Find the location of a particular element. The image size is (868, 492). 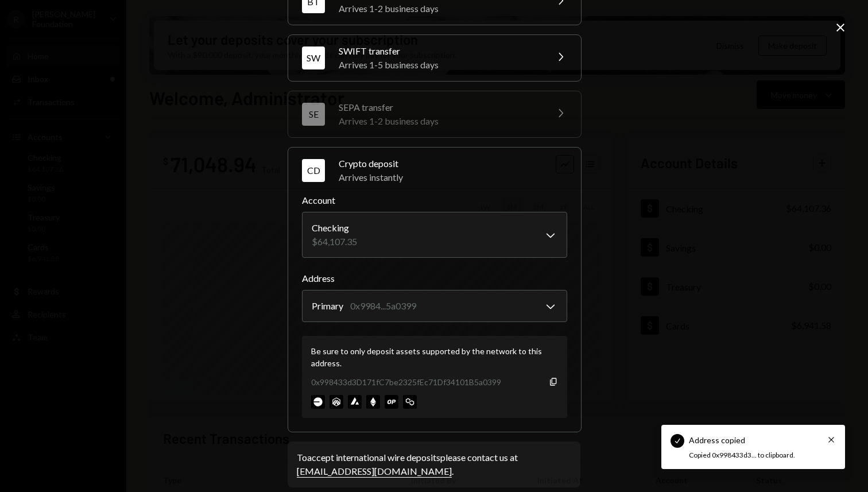

img: base-mainnet is located at coordinates (318, 402).